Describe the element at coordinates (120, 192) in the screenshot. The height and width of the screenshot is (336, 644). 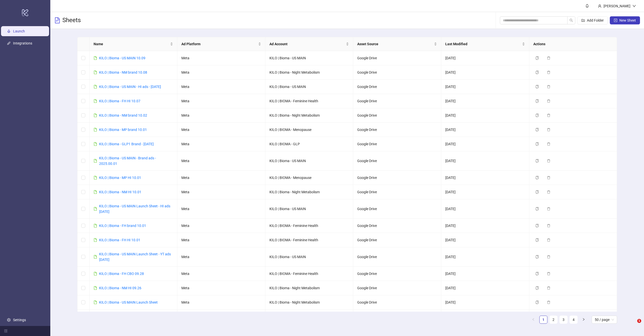
I see `a: KILO | Bioma - NM HI 10.01` at that location.